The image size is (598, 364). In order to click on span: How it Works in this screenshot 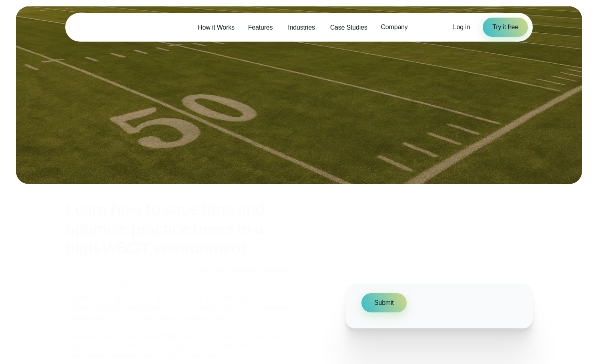, I will do `click(216, 27)`.